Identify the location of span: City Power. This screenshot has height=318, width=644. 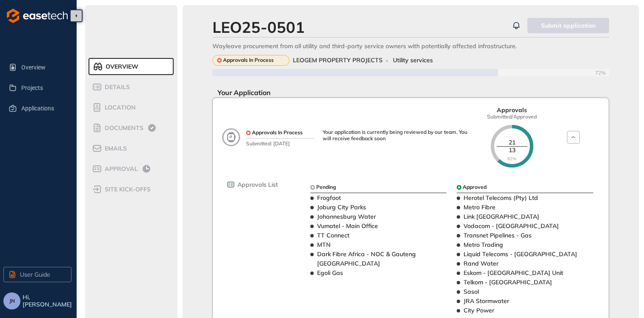
(479, 310).